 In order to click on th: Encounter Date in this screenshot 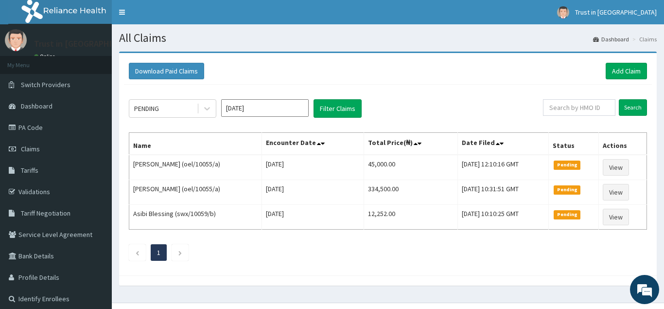, I will do `click(312, 144)`.